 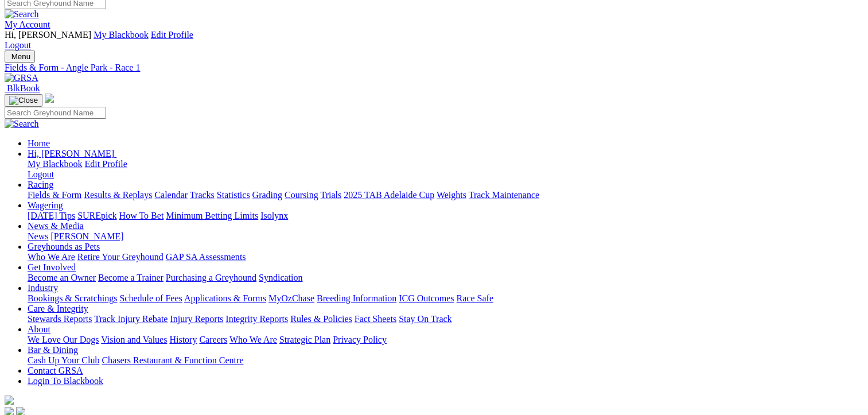 What do you see at coordinates (445, 195) in the screenshot?
I see `div: Racing` at bounding box center [445, 195].